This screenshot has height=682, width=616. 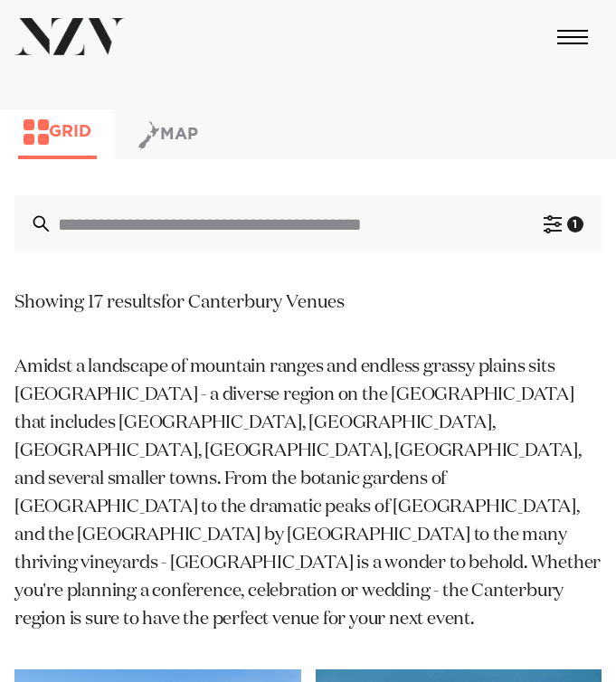 I want to click on div: Showing 17 results, so click(x=179, y=302).